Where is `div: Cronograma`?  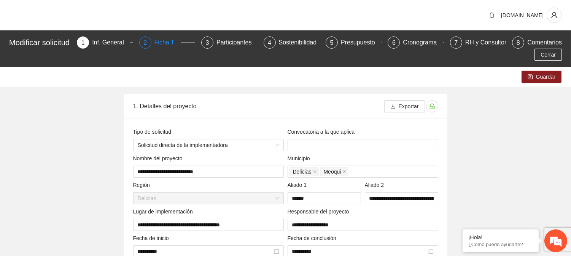 div: Cronograma is located at coordinates (423, 43).